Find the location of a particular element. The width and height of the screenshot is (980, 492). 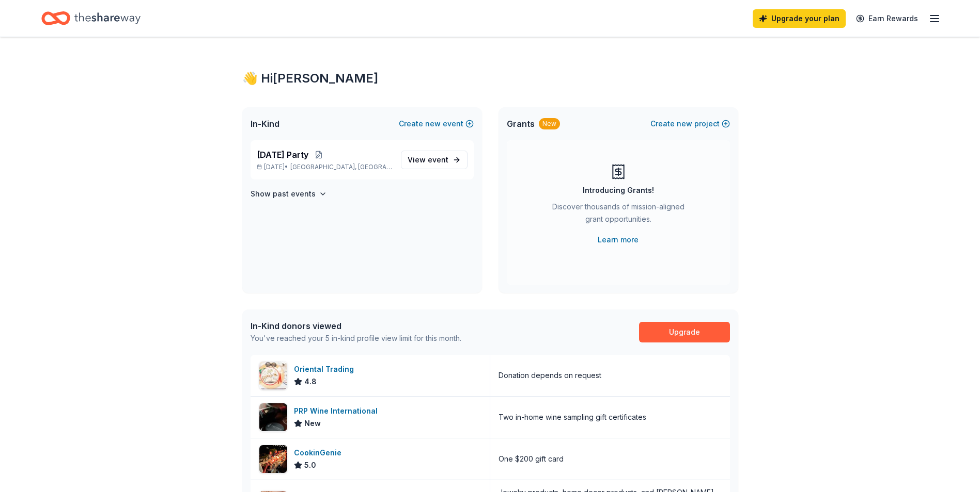

div: New is located at coordinates (549, 124).